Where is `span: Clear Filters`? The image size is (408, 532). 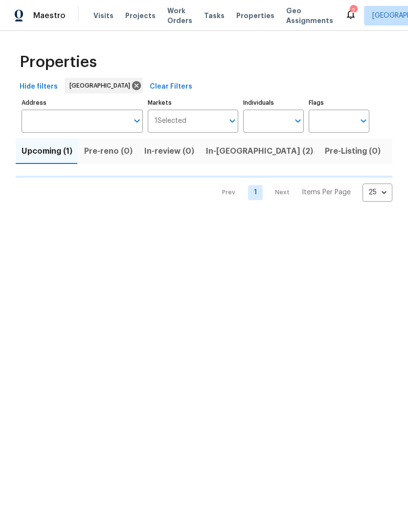 span: Clear Filters is located at coordinates (171, 86).